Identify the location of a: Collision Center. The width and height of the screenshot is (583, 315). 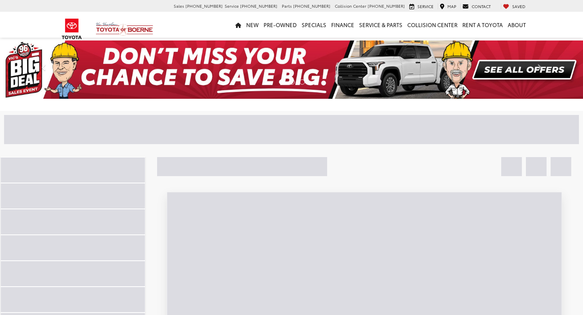
(432, 25).